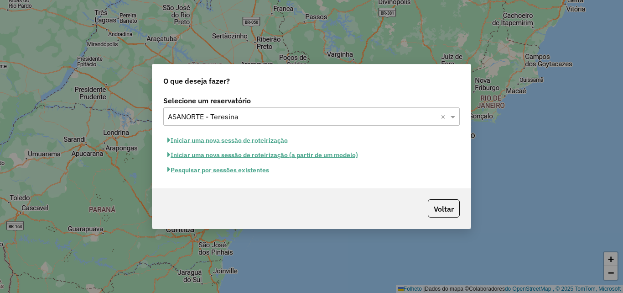 The image size is (623, 293). What do you see at coordinates (207, 100) in the screenshot?
I see `font: Selecione um reservatório` at bounding box center [207, 100].